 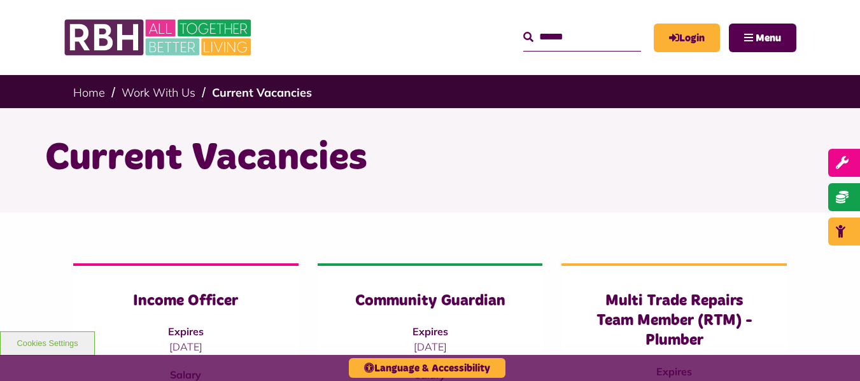 What do you see at coordinates (89, 92) in the screenshot?
I see `a: Home` at bounding box center [89, 92].